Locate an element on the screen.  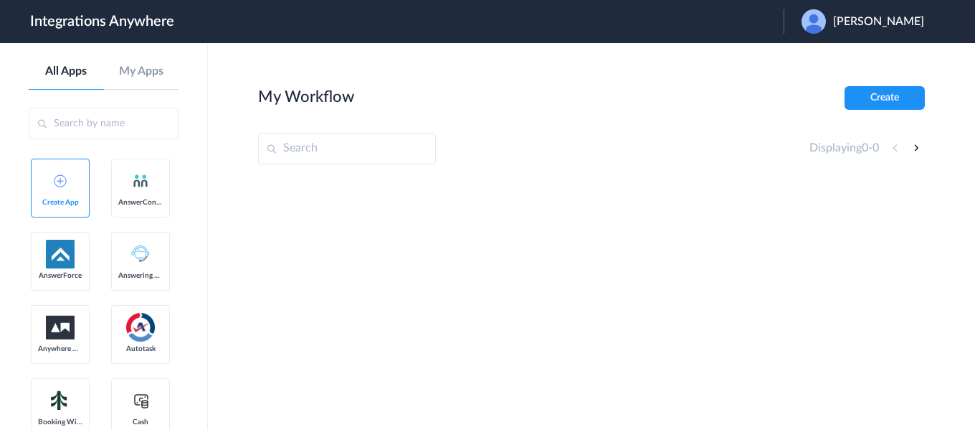
span: Booking Widget is located at coordinates (60, 422).